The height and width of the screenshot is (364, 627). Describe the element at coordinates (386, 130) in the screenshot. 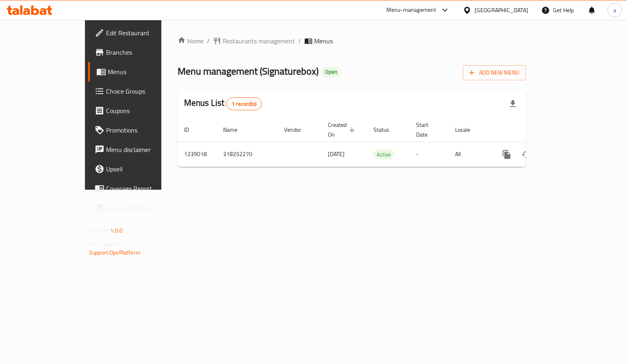

I see `span: Status` at that location.